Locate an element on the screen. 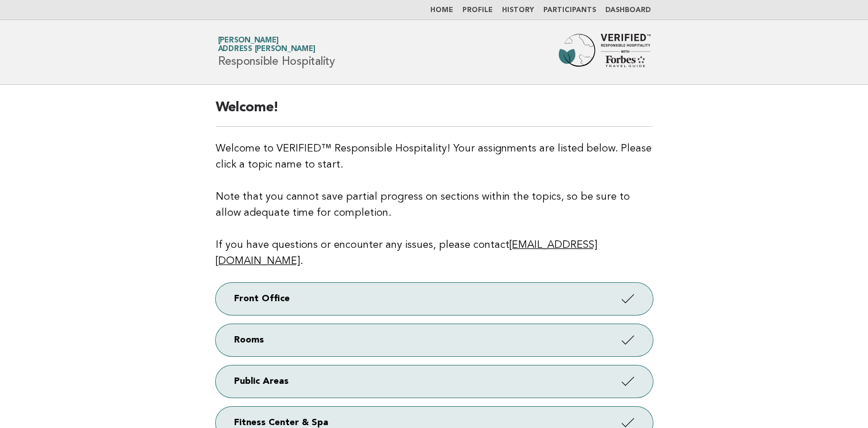 The width and height of the screenshot is (868, 428). a: Front Office is located at coordinates (434, 298).